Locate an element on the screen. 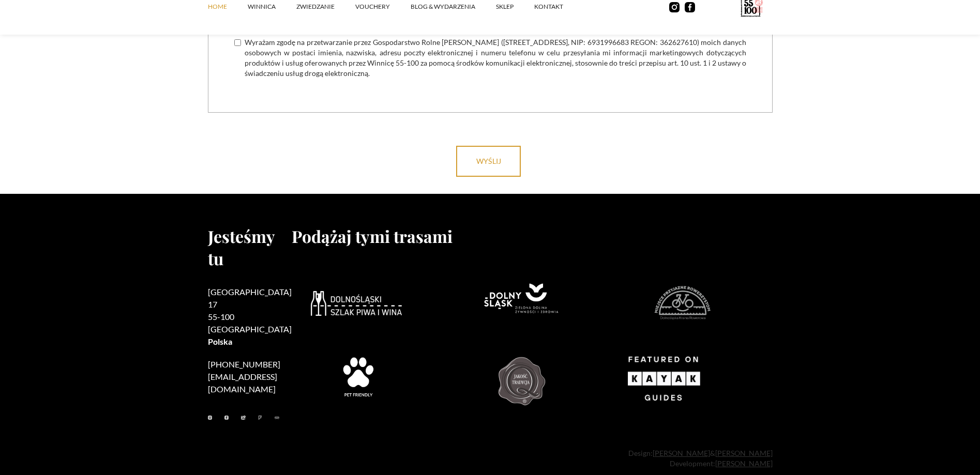 Image resolution: width=980 pixels, height=475 pixels. h2: Podążaj tymi trasami is located at coordinates (533, 236).